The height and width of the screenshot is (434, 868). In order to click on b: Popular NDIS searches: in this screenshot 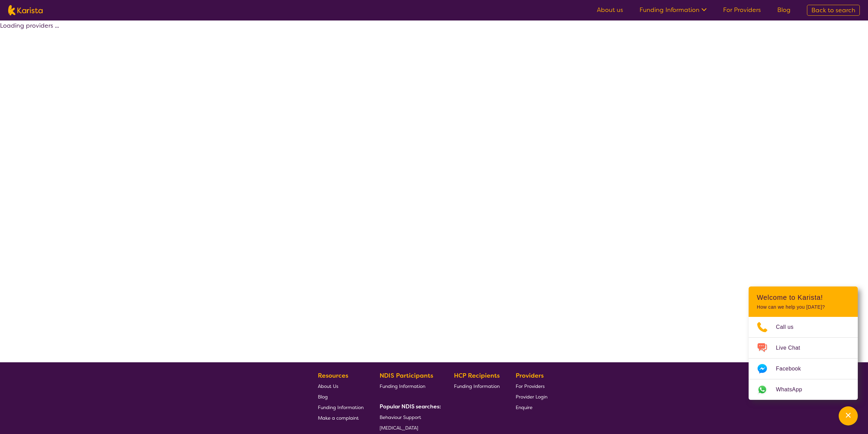, I will do `click(410, 406)`.